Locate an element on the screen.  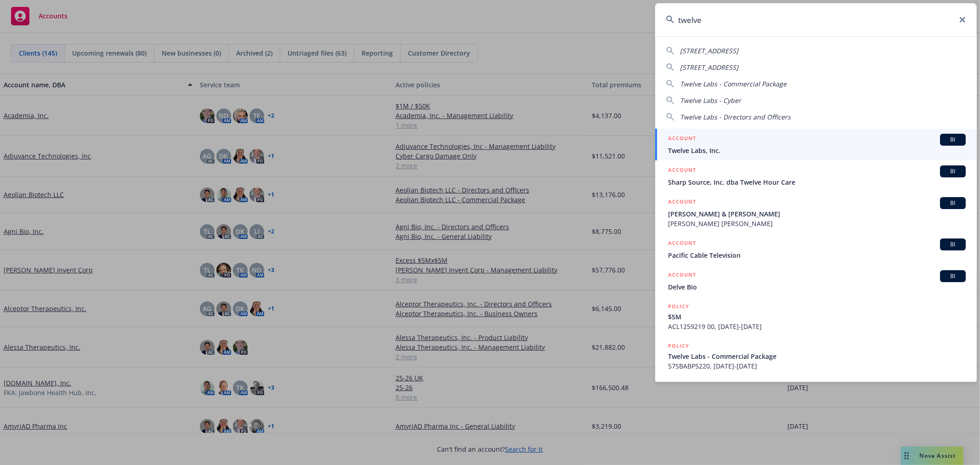
a: POLICY is located at coordinates (816, 396).